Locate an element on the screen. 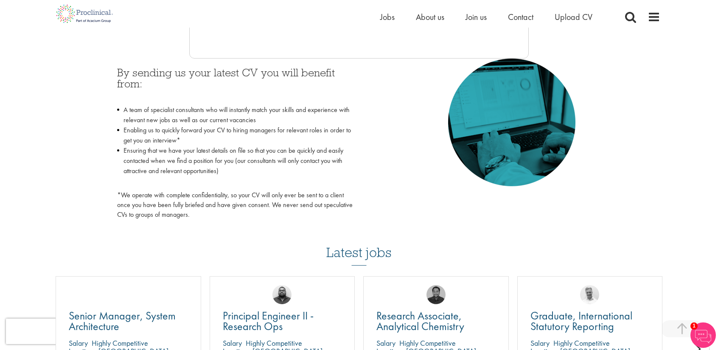 This screenshot has height=350, width=718. a: About us is located at coordinates (430, 17).